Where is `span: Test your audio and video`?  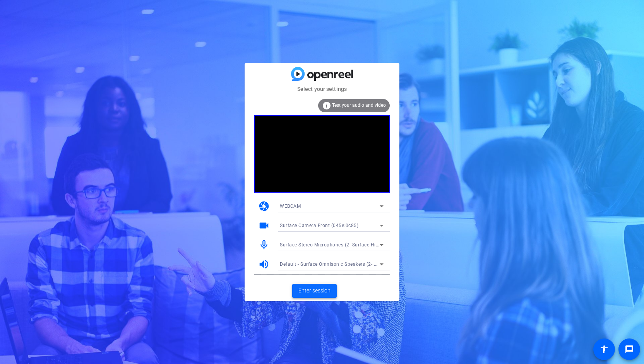 span: Test your audio and video is located at coordinates (359, 105).